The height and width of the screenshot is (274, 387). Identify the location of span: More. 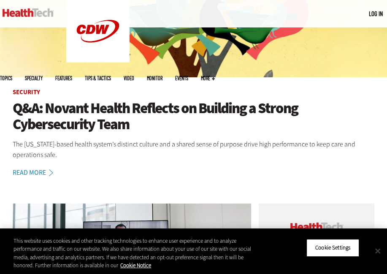
(207, 78).